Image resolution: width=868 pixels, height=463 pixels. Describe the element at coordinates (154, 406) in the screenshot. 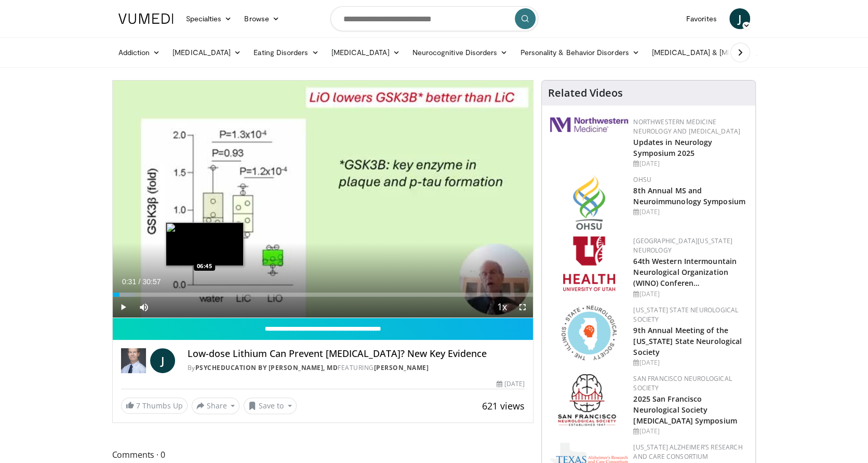

I see `a: 7 Thumbs Up` at that location.